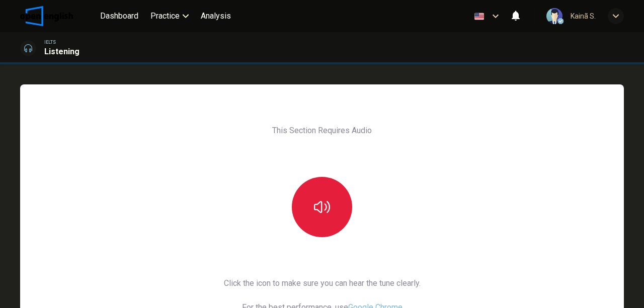  What do you see at coordinates (46, 16) in the screenshot?
I see `img: OpenEnglish logo` at bounding box center [46, 16].